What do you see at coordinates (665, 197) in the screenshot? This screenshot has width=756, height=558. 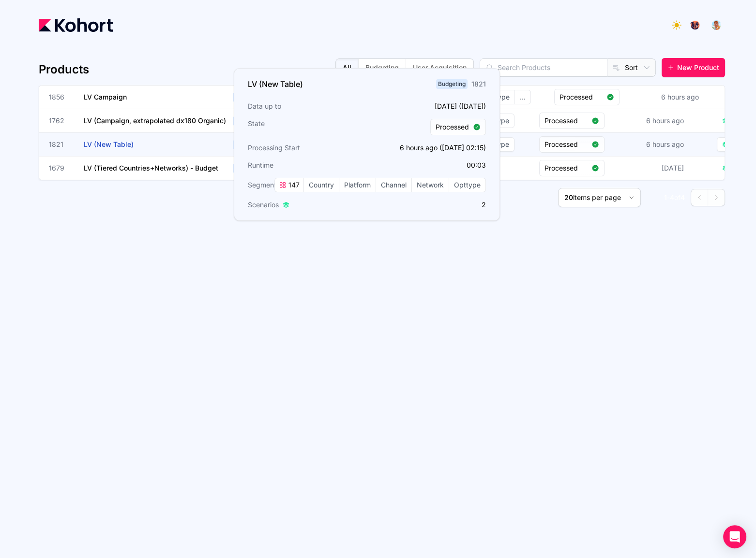 I see `span: 1` at bounding box center [665, 197].